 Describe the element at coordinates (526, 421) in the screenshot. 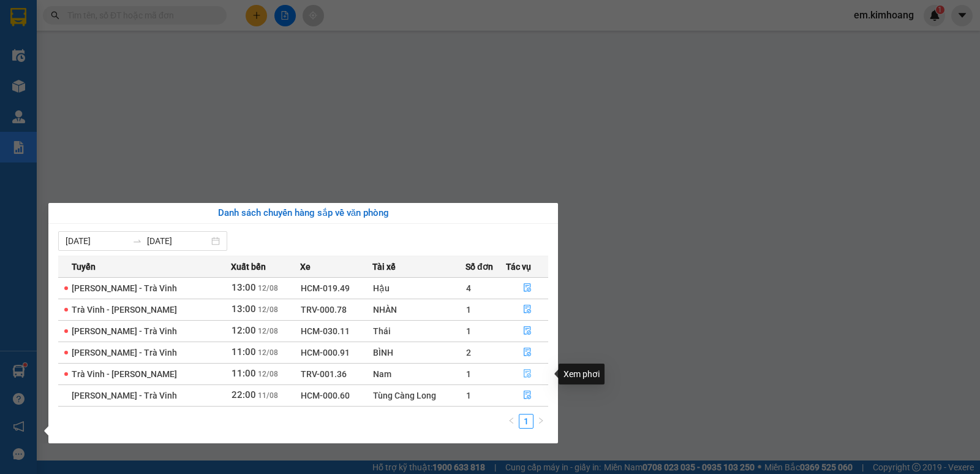

I see `li: 1` at that location.